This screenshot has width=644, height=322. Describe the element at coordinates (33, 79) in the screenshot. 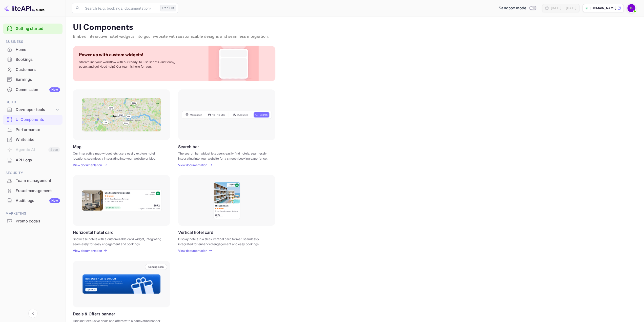

I see `a: Earnings` at that location.